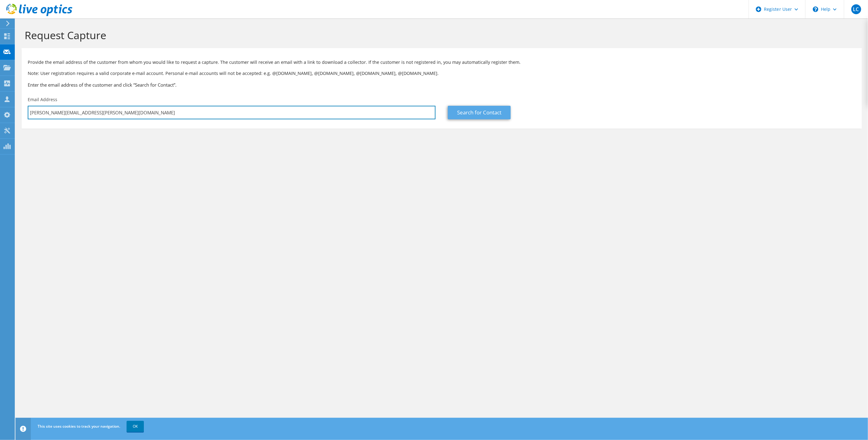 The image size is (868, 440). I want to click on h1: Request Capture, so click(440, 35).